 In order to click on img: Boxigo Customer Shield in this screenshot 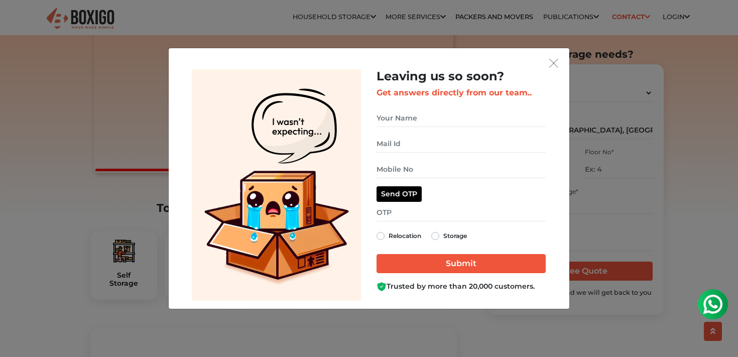, I will do `click(381, 286)`.